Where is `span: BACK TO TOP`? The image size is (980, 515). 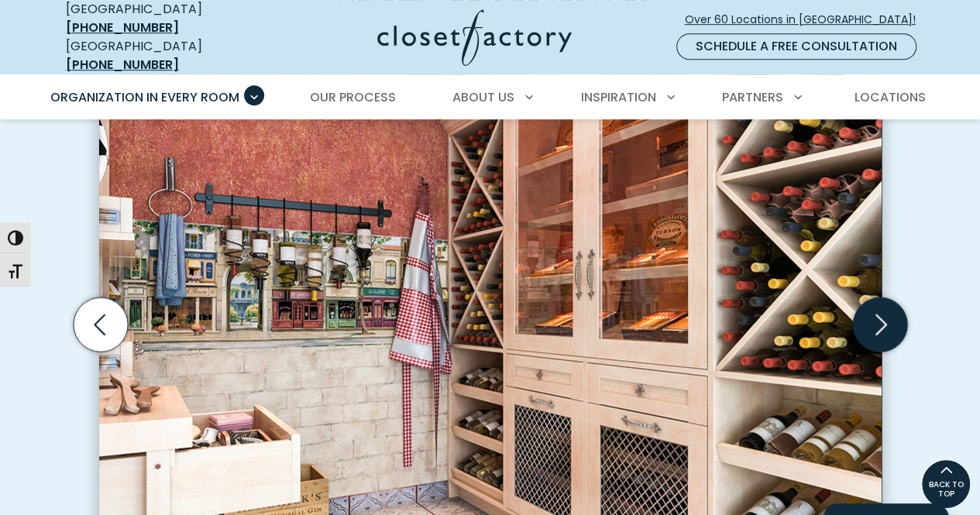
span: BACK TO TOP is located at coordinates (946, 489).